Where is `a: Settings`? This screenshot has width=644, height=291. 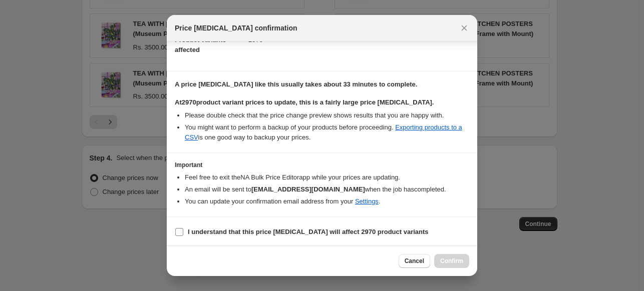
a: Settings is located at coordinates (366, 201).